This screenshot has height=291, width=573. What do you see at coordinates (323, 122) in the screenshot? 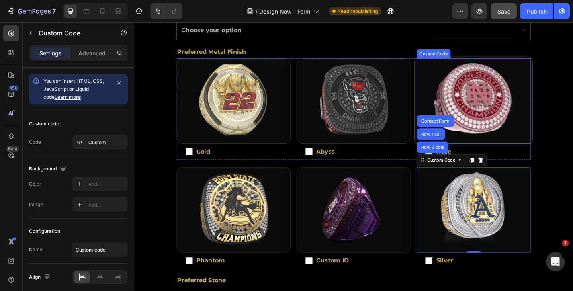
I see `div: Row 1 col` at bounding box center [323, 122].